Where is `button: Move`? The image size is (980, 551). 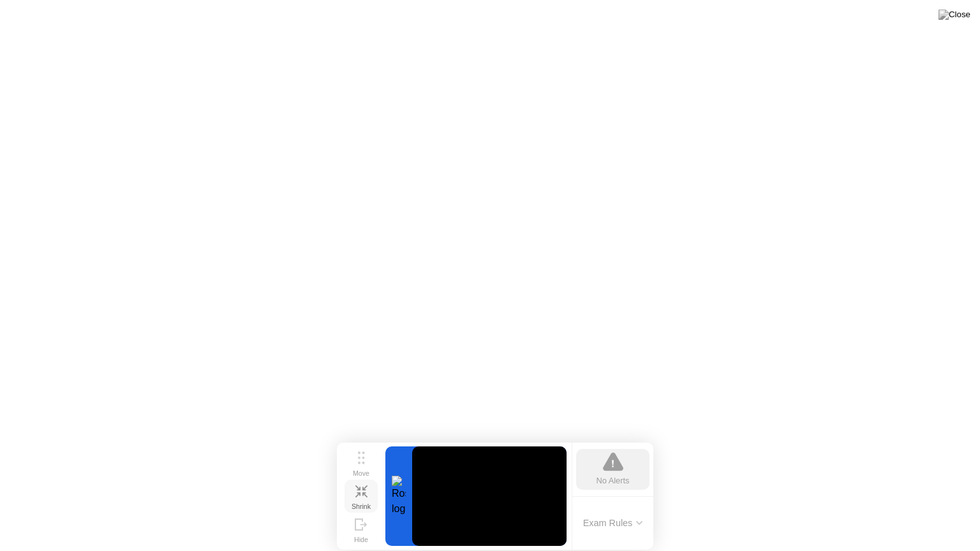 button: Move is located at coordinates (361, 463).